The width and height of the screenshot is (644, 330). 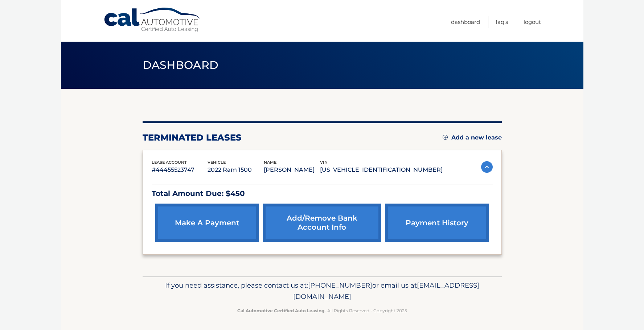 I want to click on p: #44455523747, so click(x=179, y=170).